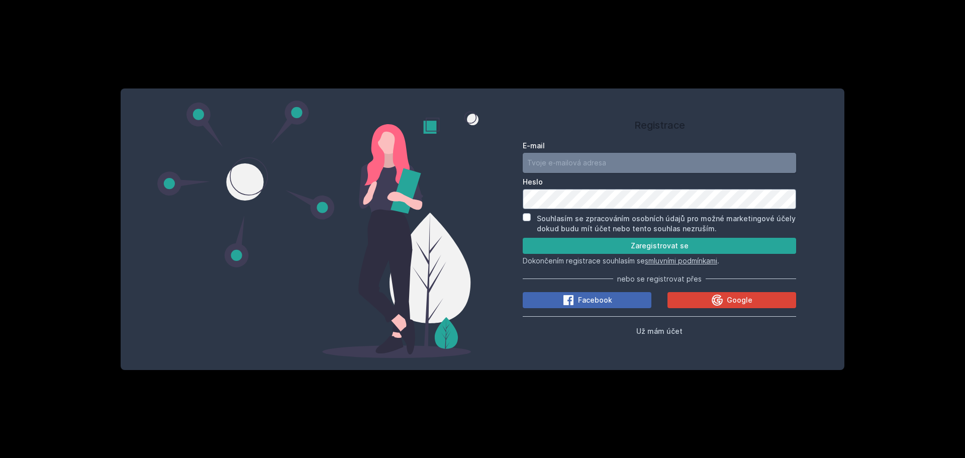 This screenshot has height=458, width=965. Describe the element at coordinates (666, 223) in the screenshot. I see `label: Souhlasím se zpracováním osobních údajů pro možné marketingové účely dokud budu mít účet nebo ten...` at that location.